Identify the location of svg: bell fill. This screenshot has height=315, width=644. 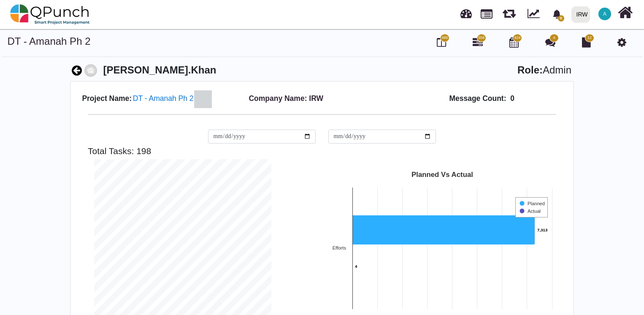
(557, 14).